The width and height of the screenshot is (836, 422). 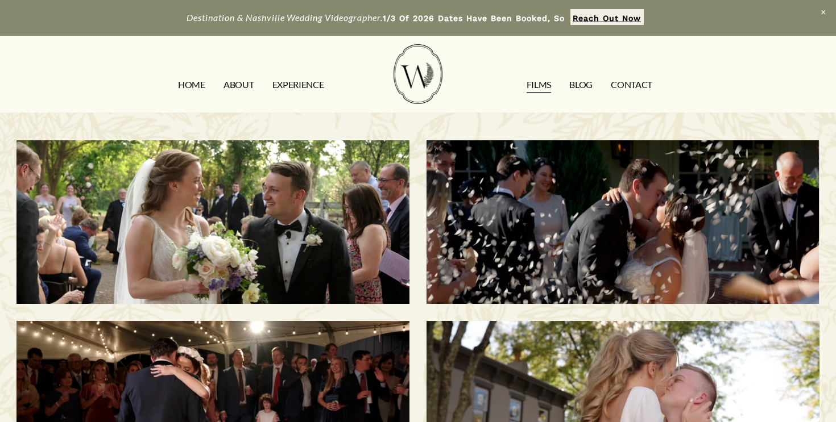 I want to click on a: Morgan & Tommy | Nashville, TN, so click(x=213, y=222).